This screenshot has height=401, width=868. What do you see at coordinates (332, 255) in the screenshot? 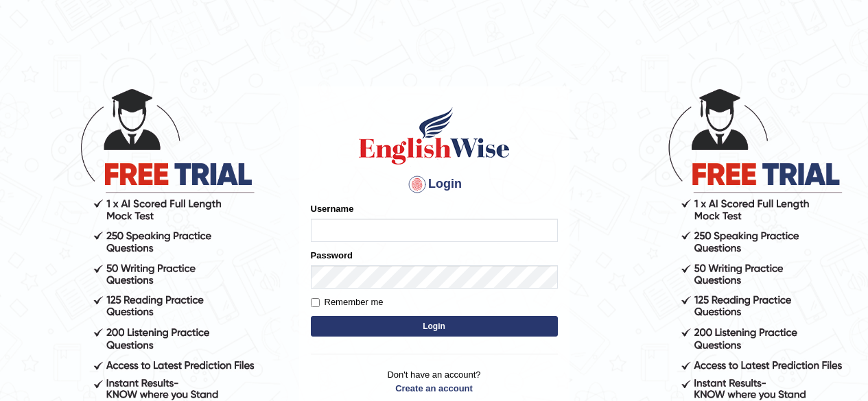
I see `label: Password` at bounding box center [332, 255].